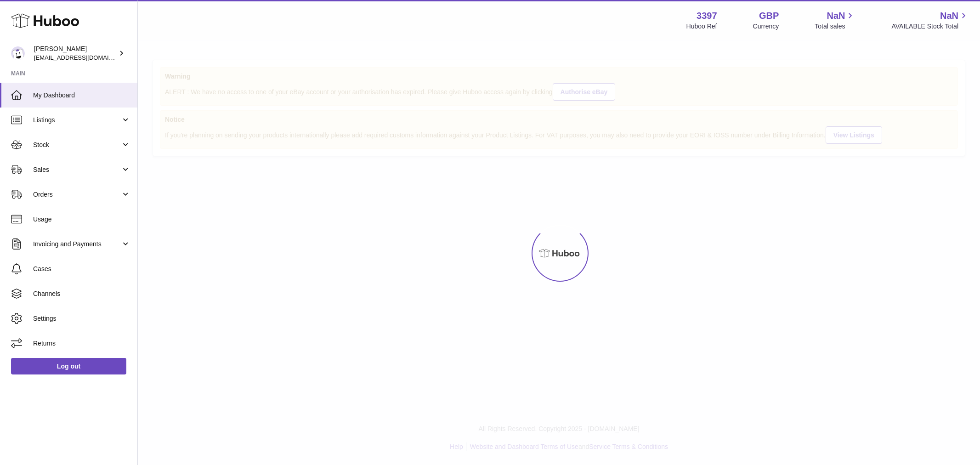  I want to click on span: Settings, so click(82, 318).